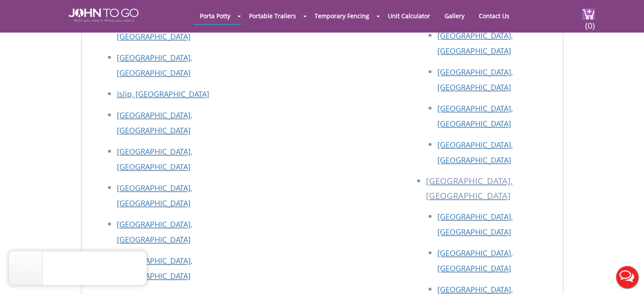 This screenshot has height=294, width=644. What do you see at coordinates (627, 277) in the screenshot?
I see `button: Live Chat` at bounding box center [627, 277].